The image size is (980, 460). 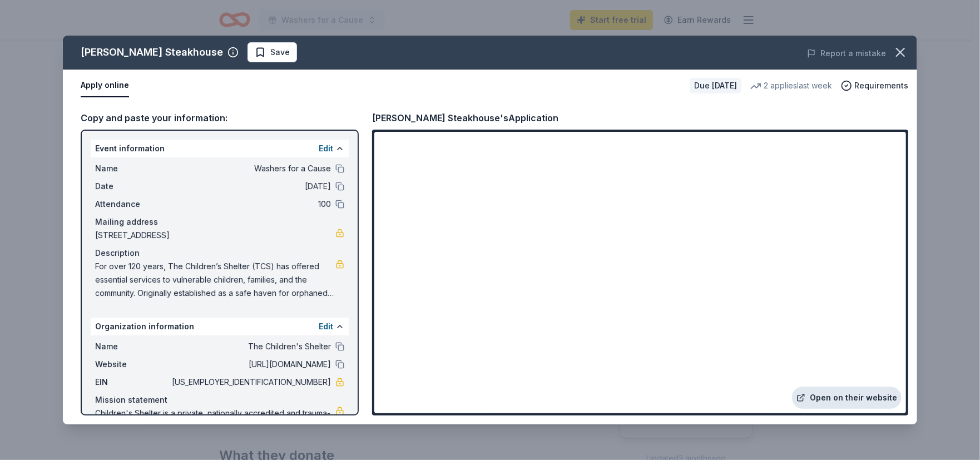 I want to click on span: Washers for a Cause, so click(x=250, y=168).